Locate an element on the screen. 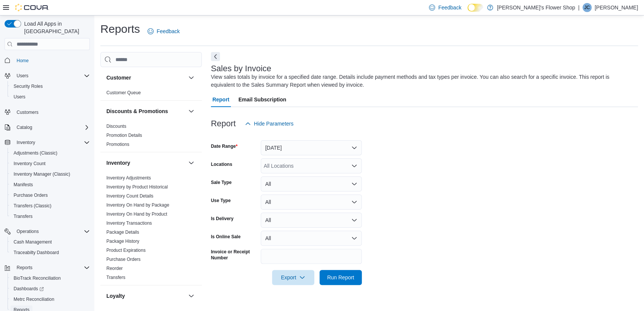 Image resolution: width=644 pixels, height=311 pixels. div: Customer is located at coordinates (151, 94).